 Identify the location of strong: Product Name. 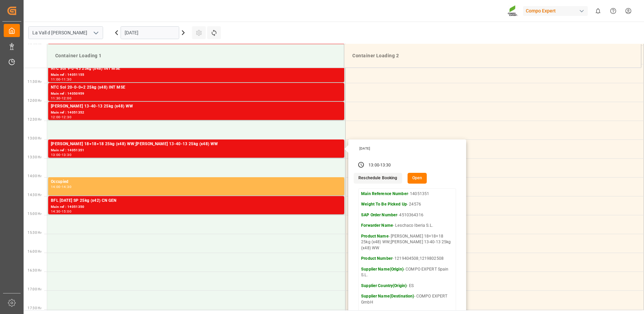
(375, 236).